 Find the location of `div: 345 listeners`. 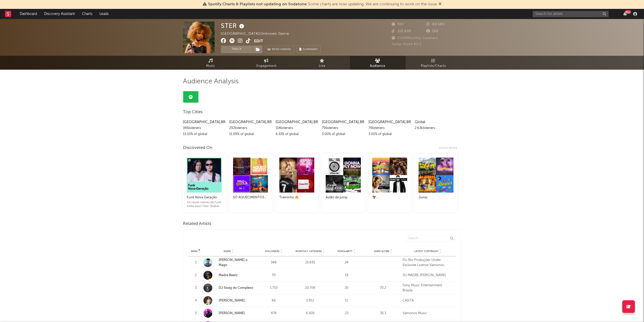

div: 345 listeners is located at coordinates (204, 128).